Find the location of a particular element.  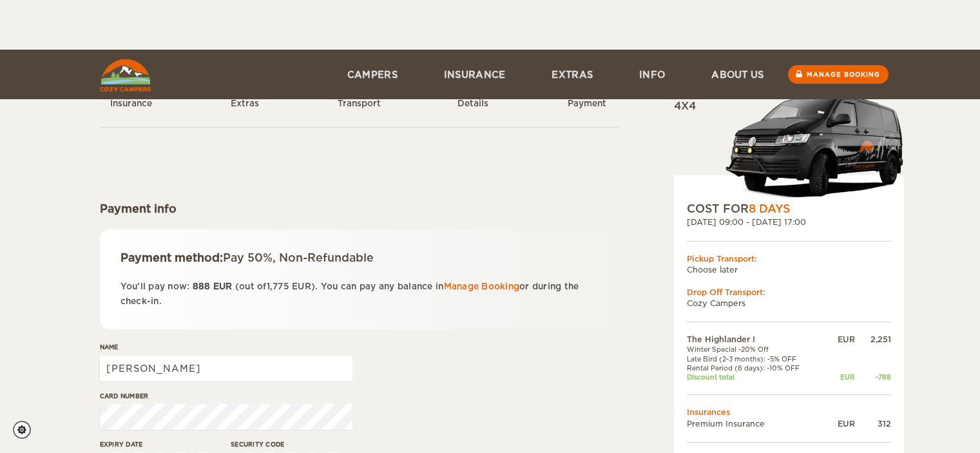

td: The Highlander I is located at coordinates (755, 339).